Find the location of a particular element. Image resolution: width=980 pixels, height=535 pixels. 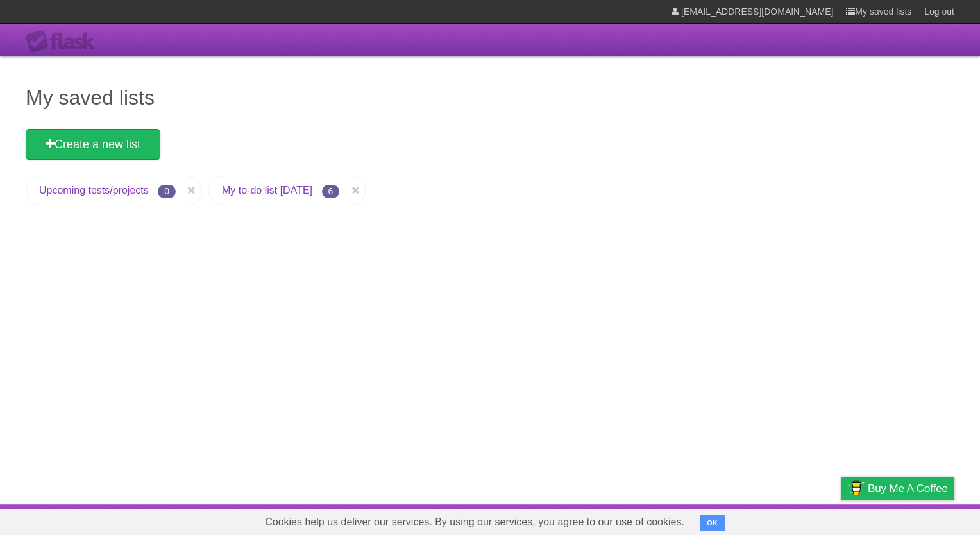

a: Privacy is located at coordinates (841, 519).